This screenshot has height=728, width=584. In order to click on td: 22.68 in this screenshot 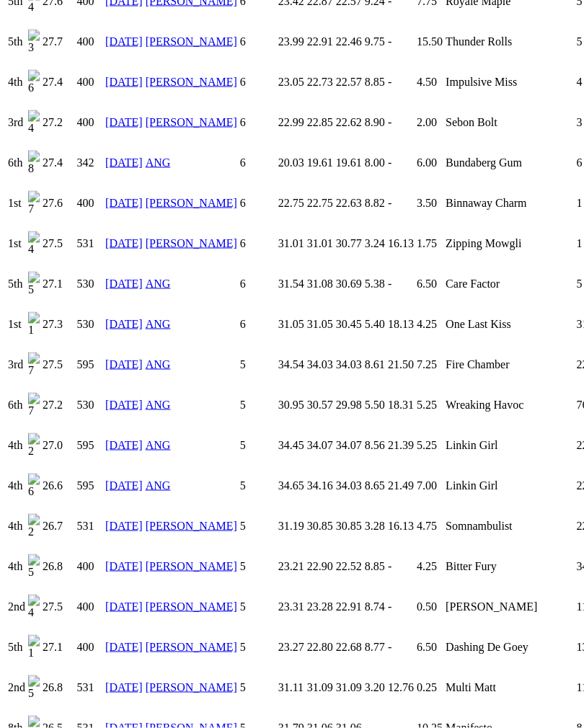, I will do `click(349, 647)`.